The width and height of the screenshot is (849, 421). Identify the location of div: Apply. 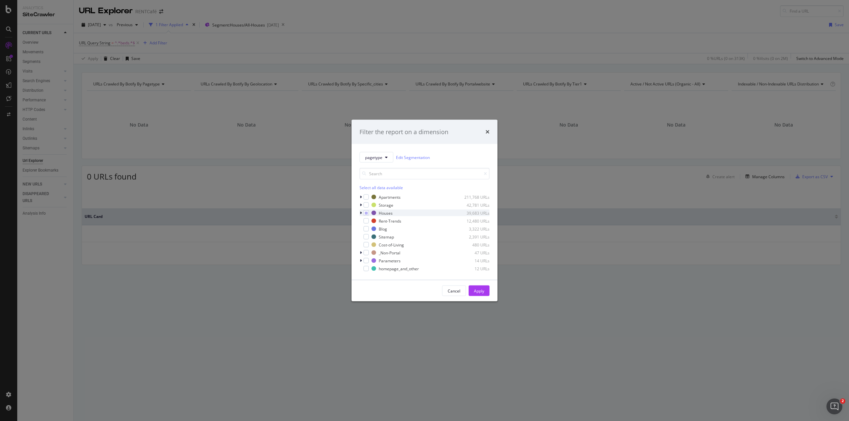
(479, 291).